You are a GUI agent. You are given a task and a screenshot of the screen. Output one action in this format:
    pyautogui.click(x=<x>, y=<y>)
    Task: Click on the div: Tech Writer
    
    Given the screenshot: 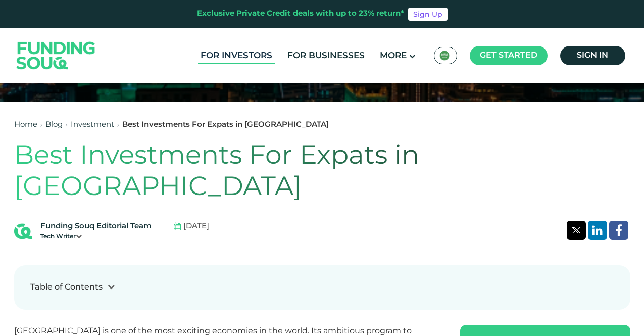 What is the action you would take?
    pyautogui.click(x=96, y=237)
    